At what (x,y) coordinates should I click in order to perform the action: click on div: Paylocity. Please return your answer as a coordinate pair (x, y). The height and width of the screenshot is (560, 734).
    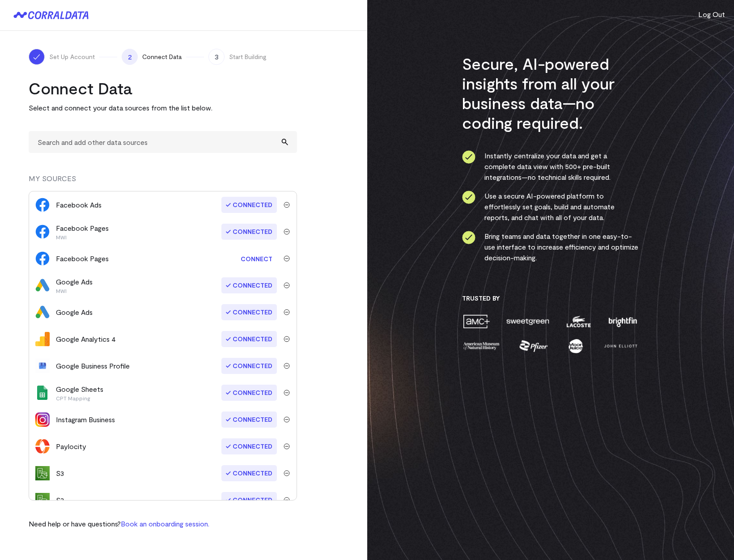
    Looking at the image, I should click on (71, 446).